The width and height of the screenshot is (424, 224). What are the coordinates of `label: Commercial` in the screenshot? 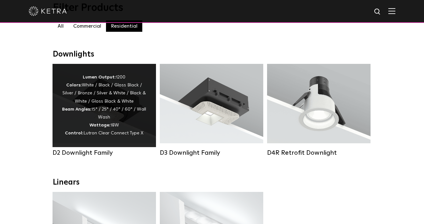 It's located at (87, 26).